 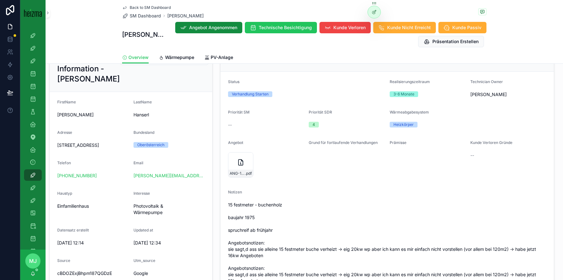 I want to click on span: Realisierungszeitraum, so click(x=410, y=81).